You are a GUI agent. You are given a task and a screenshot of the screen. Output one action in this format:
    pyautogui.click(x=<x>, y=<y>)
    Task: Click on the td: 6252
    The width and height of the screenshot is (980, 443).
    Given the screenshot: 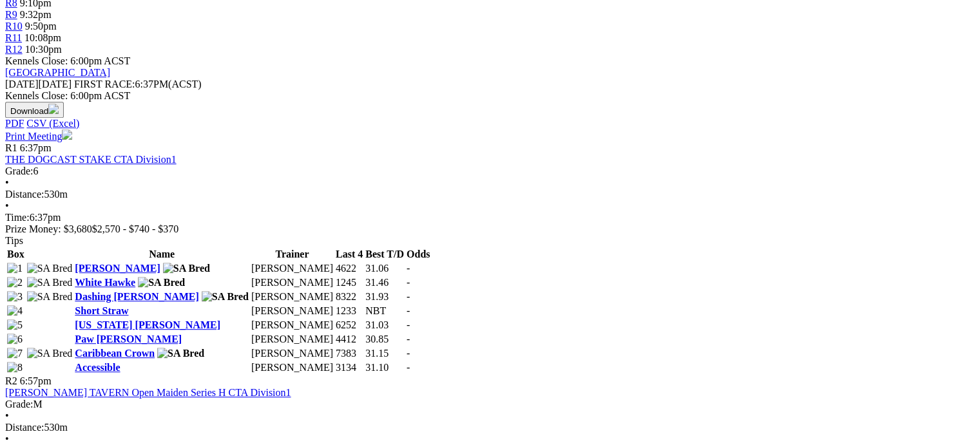 What is the action you would take?
    pyautogui.click(x=349, y=325)
    